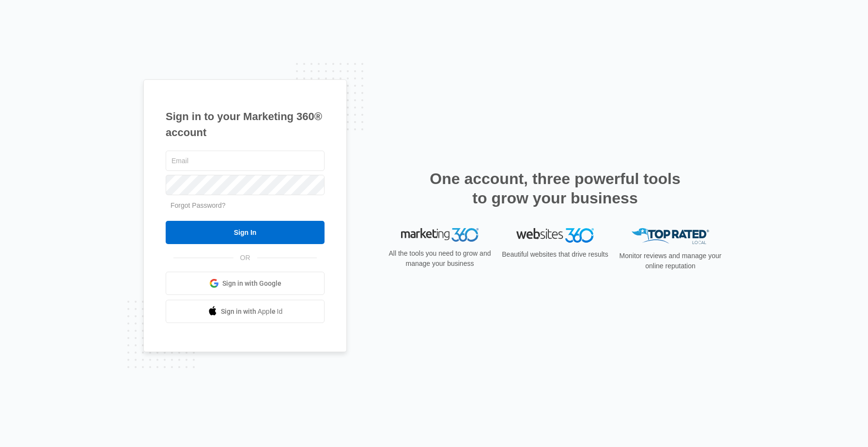  Describe the element at coordinates (245, 124) in the screenshot. I see `h1: Sign in to your Marketing 360® account` at that location.